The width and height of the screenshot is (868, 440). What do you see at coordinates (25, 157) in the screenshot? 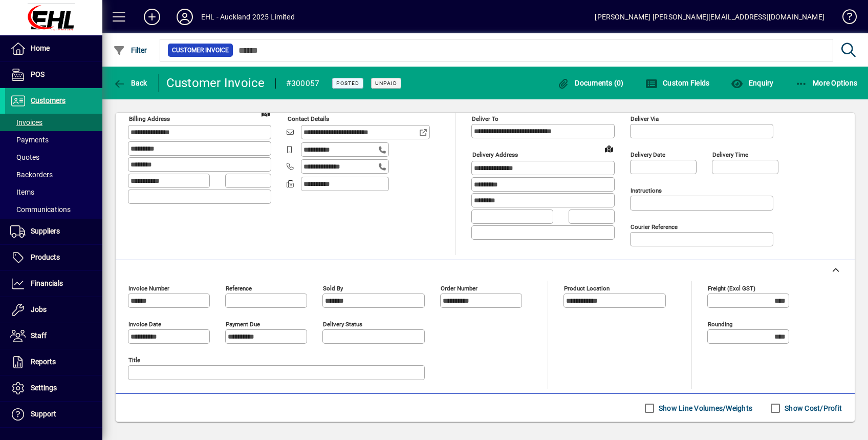
I see `span: Quotes` at bounding box center [25, 157].